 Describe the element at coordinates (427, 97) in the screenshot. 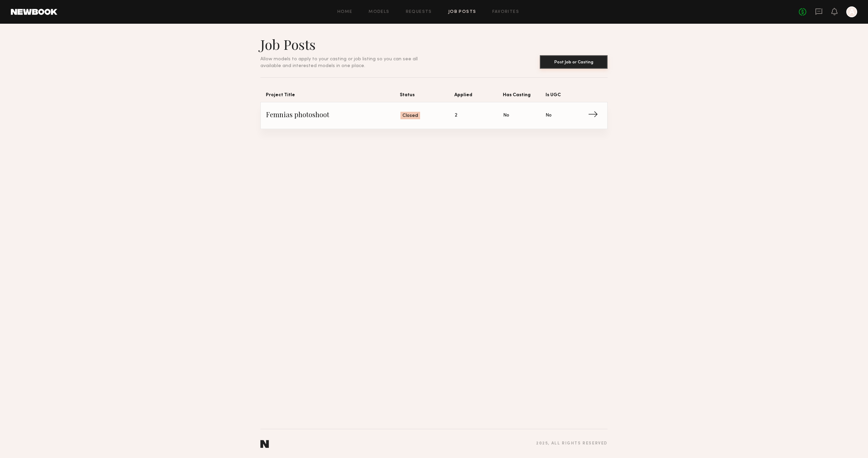

I see `span: Status` at that location.